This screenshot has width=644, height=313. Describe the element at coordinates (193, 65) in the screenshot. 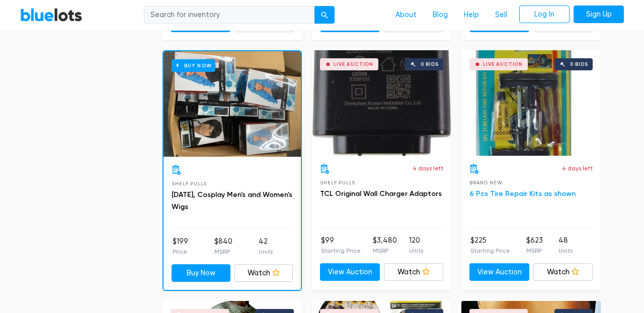

I see `h6: Buy Now` at that location.